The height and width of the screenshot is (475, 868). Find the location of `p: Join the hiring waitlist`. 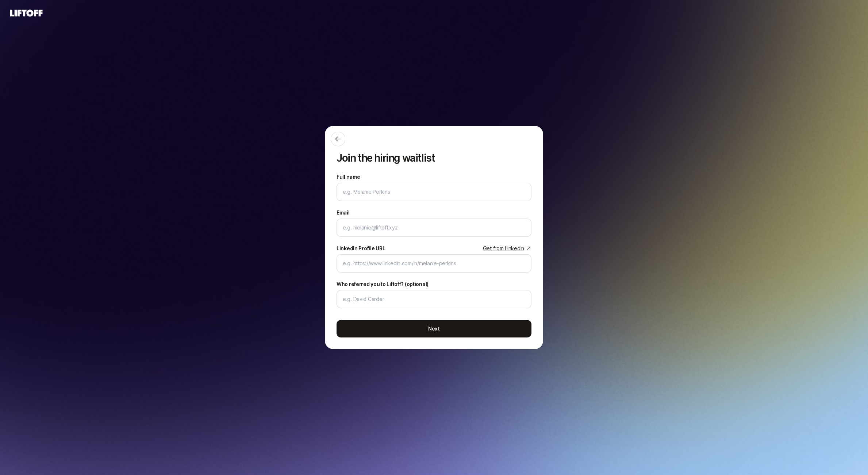

p: Join the hiring waitlist is located at coordinates (434, 158).